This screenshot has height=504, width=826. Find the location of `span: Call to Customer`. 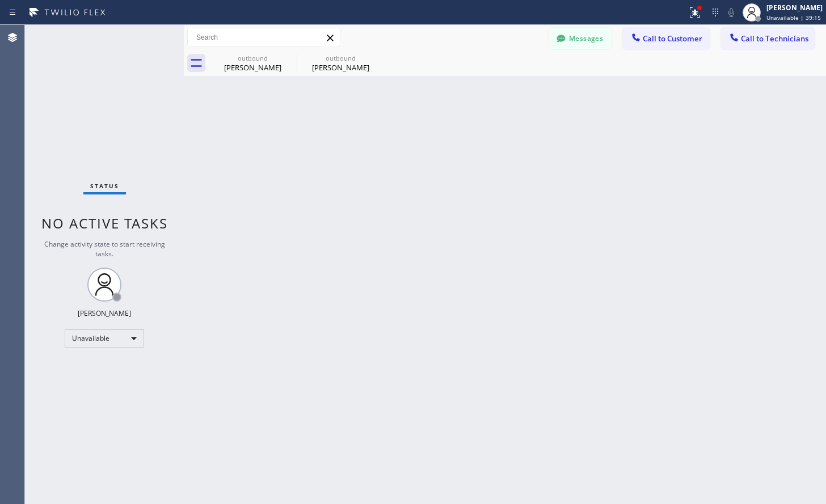

span: Call to Customer is located at coordinates (672, 39).